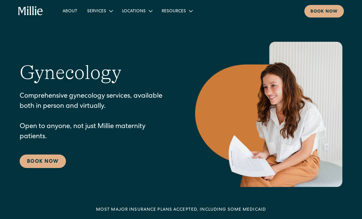 The image size is (362, 219). Describe the element at coordinates (95, 117) in the screenshot. I see `p: Comprehensive gynecology services, available both in person and virtually. Open to anyone, not ju...` at that location.